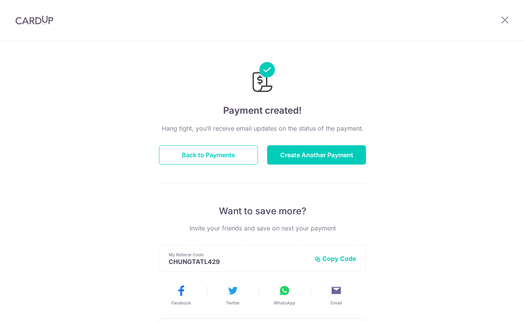 The height and width of the screenshot is (321, 525). Describe the element at coordinates (238, 262) in the screenshot. I see `p: CHUNGTATL429` at that location.